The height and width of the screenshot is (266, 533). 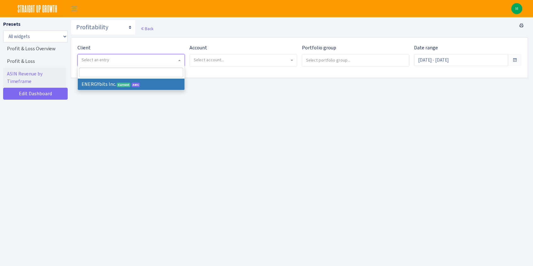 What do you see at coordinates (209, 60) in the screenshot?
I see `span: Select account...` at bounding box center [209, 60].